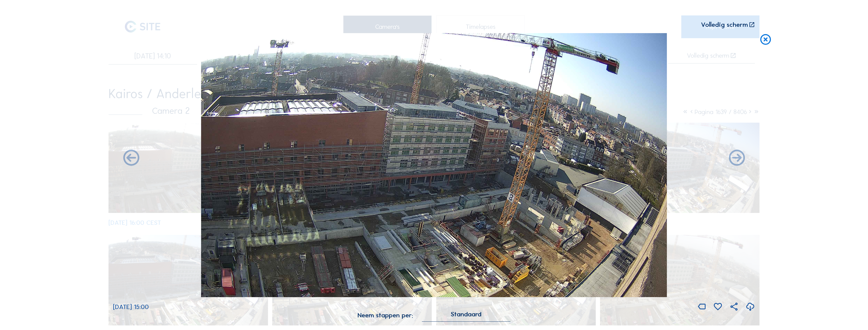 Image resolution: width=868 pixels, height=330 pixels. What do you see at coordinates (434, 165) in the screenshot?
I see `img: Image` at bounding box center [434, 165].